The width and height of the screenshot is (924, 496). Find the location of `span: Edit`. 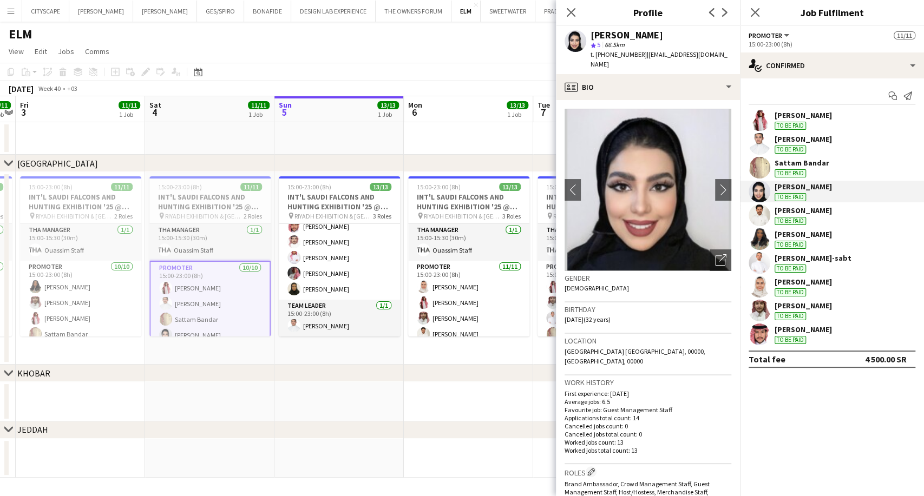

span: Edit is located at coordinates (41, 51).